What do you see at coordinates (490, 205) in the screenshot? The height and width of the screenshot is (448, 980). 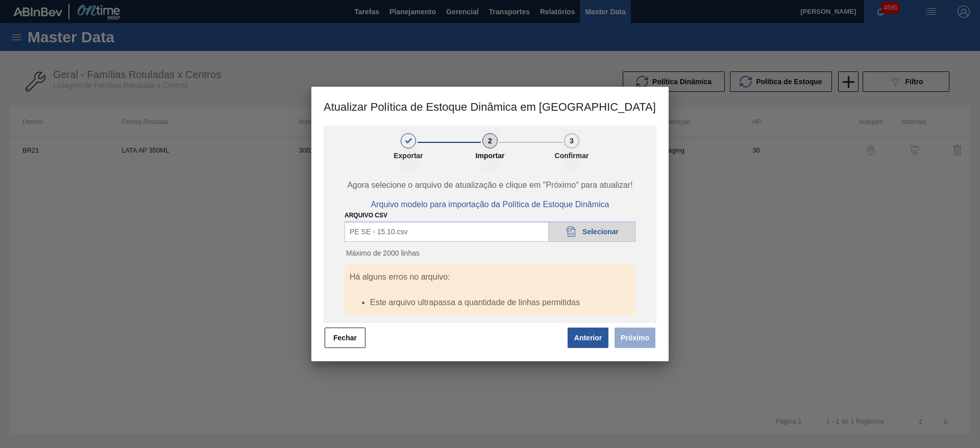 I see `span: Arquivo modelo para importação da Política de Estoque Dinâmica` at bounding box center [490, 205].